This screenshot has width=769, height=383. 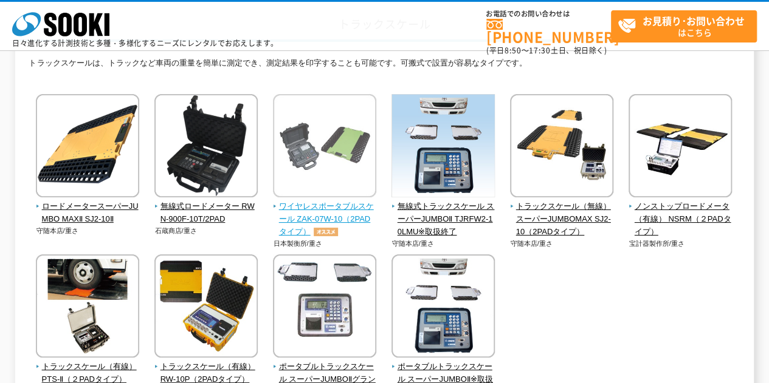 I want to click on a: ノンストップロードメータ（有線） NSRM（２PADタイプ）, so click(x=680, y=213).